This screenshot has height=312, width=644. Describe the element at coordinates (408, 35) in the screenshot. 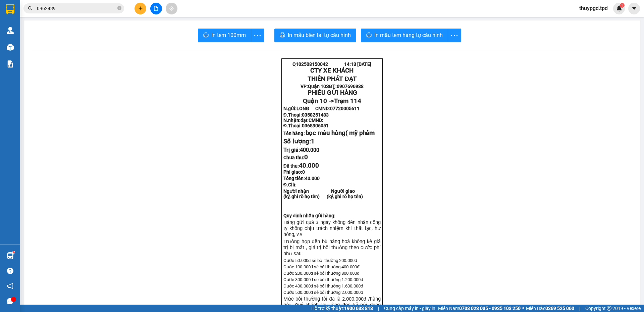

I see `span: In mẫu tem hàng tự cấu hình` at that location.